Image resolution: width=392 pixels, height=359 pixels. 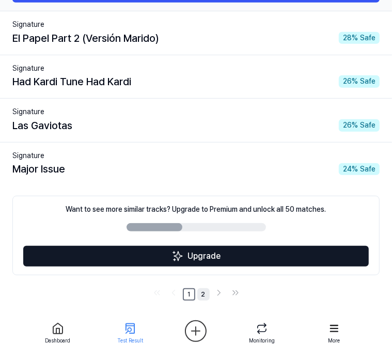 I want to click on div: Dashboard, so click(x=57, y=341).